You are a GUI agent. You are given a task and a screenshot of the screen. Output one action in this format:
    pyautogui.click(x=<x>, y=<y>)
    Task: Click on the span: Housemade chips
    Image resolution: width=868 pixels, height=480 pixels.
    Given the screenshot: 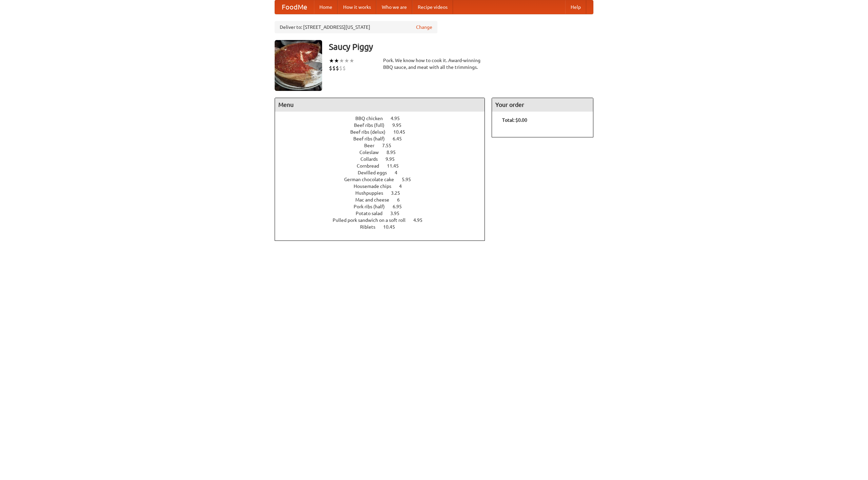 What is the action you would take?
    pyautogui.click(x=376, y=186)
    